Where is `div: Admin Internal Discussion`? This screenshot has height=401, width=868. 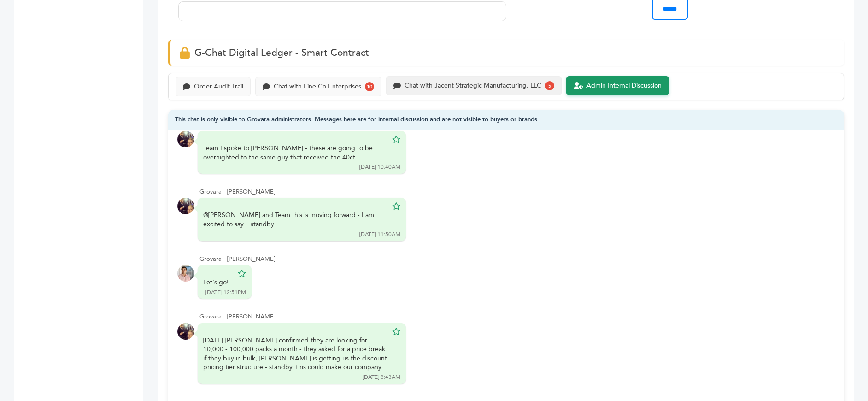 div: Admin Internal Discussion is located at coordinates (623, 85).